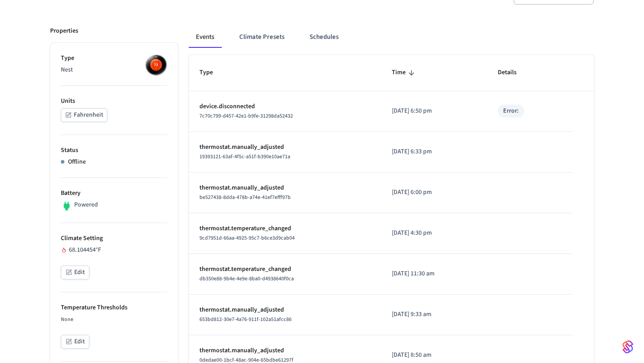 The image size is (644, 363). Describe the element at coordinates (285, 106) in the screenshot. I see `p: device.disconnected` at that location.